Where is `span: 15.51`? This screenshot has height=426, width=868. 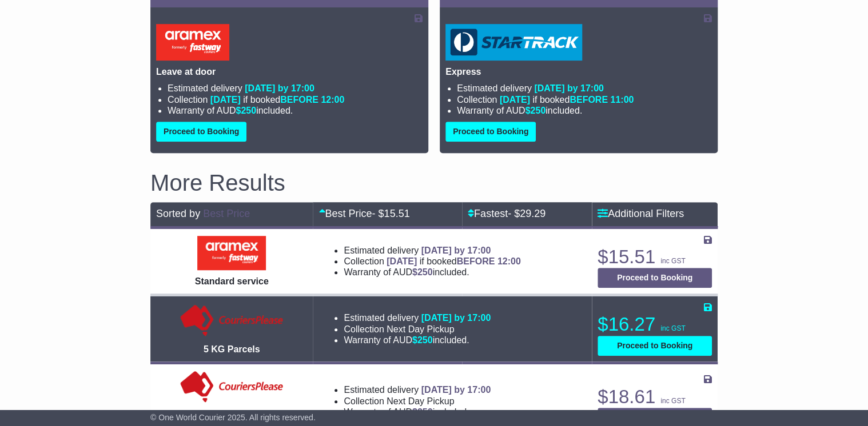
span: 15.51 is located at coordinates (397, 213).